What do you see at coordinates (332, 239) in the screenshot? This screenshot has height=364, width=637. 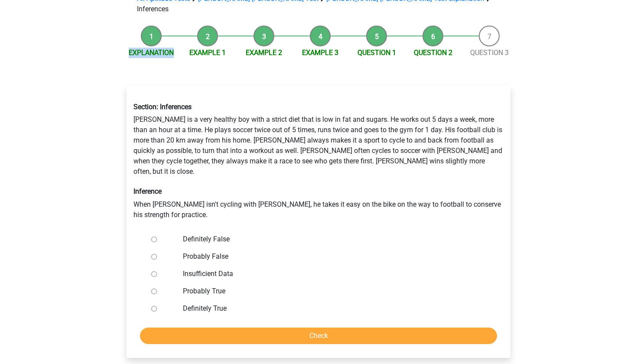 I see `label: Definitely False` at bounding box center [332, 239].